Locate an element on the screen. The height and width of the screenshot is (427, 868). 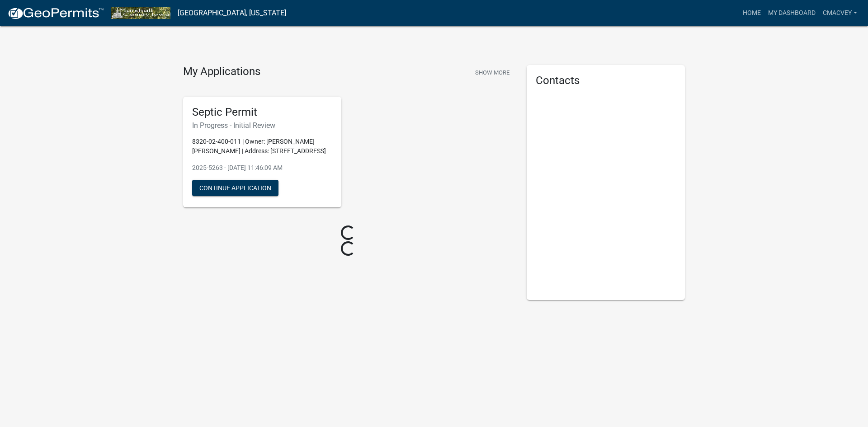
button: Show More is located at coordinates (493, 72).